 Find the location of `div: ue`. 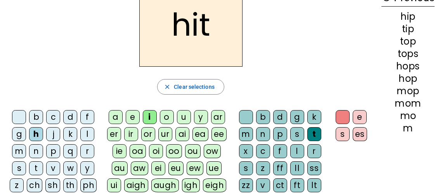

div: ue is located at coordinates (214, 169).